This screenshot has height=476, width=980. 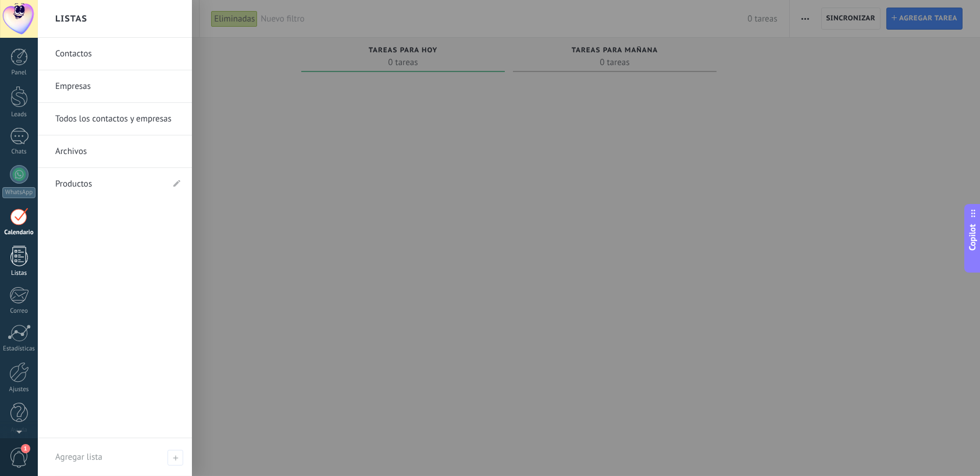 I want to click on a: Todos los contactos y empresas, so click(x=117, y=119).